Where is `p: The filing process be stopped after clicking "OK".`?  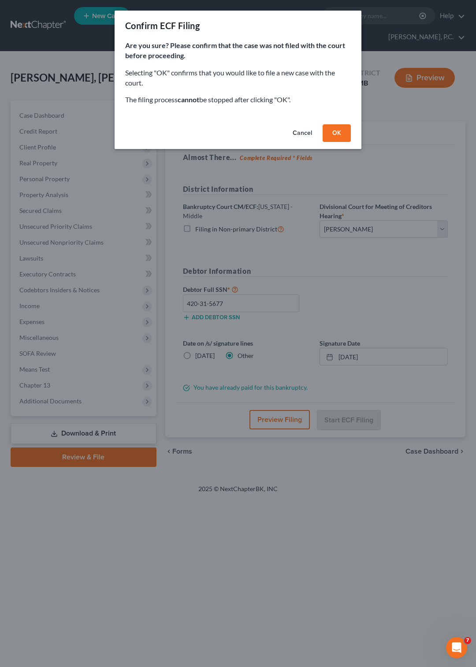 p: The filing process be stopped after clicking "OK". is located at coordinates (238, 100).